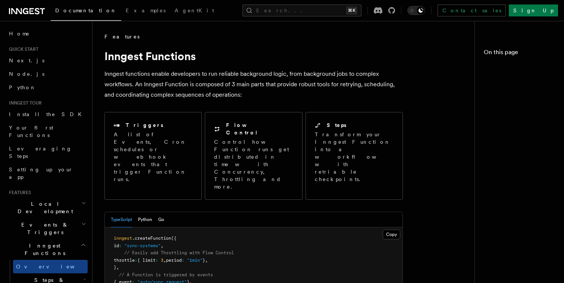 The image size is (564, 283). What do you see at coordinates (355, 157) in the screenshot?
I see `p: Transform your Inngest Function into a workflow with retriable checkpoints.` at bounding box center [355, 157].